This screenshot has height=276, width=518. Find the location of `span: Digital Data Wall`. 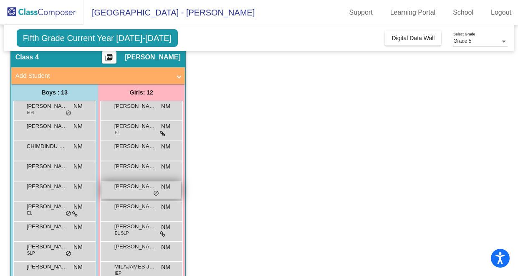

span: Digital Data Wall is located at coordinates (413, 38).